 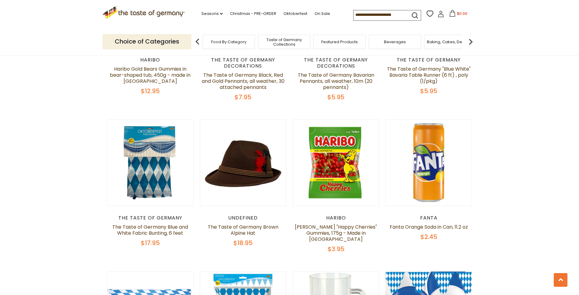 I want to click on a: The Taste of Germany Black, Red and Gold Pennants, all weather, 30 attached pennants, so click(x=243, y=81).